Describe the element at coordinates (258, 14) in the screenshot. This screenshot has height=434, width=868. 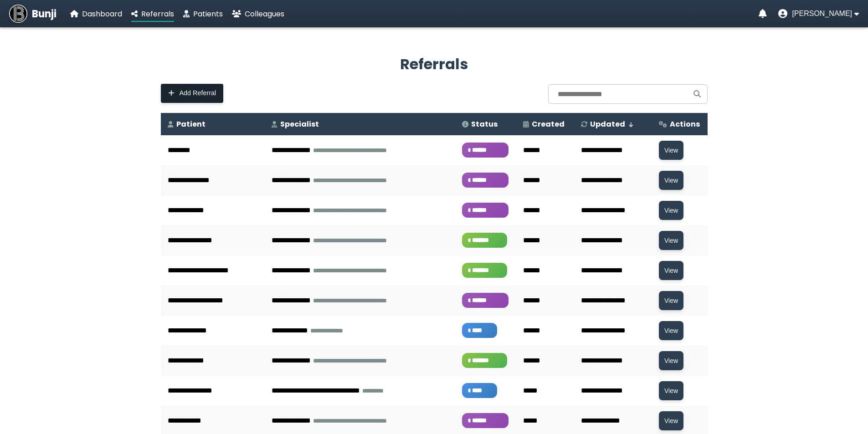
I see `a: Colleagues` at that location.